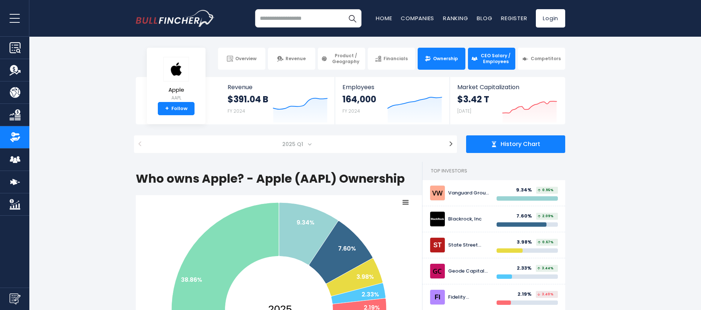  I want to click on a: Home, so click(384, 18).